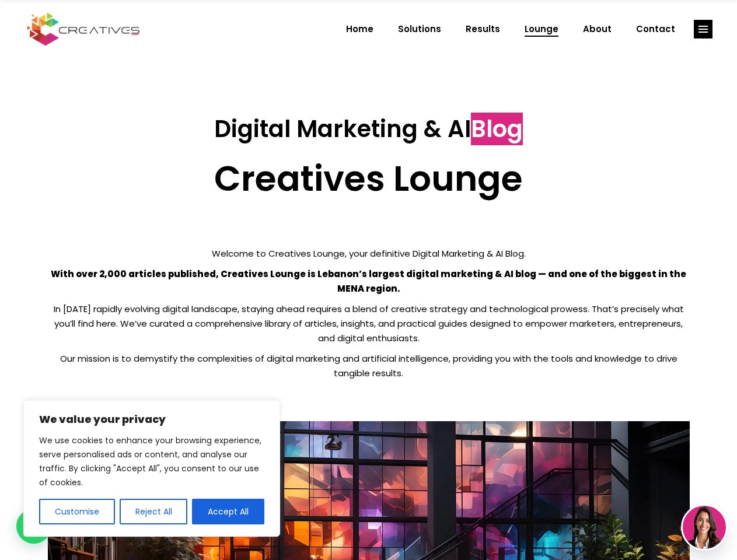  Describe the element at coordinates (153, 512) in the screenshot. I see `button: Reject All` at that location.